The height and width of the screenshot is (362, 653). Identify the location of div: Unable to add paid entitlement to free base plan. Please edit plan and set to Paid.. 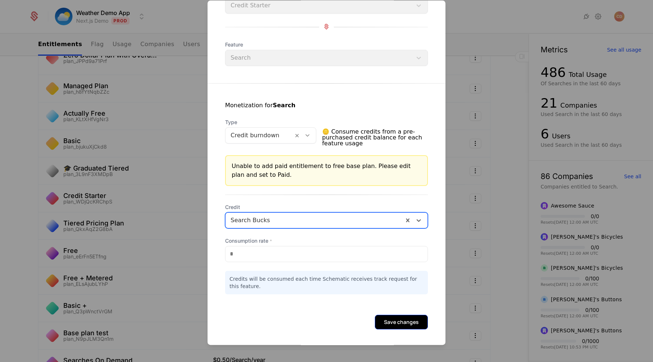
(326, 171).